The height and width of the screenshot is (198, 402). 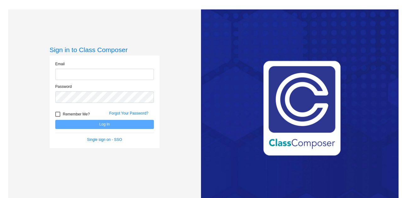 What do you see at coordinates (129, 113) in the screenshot?
I see `a: Forgot Your Password?` at bounding box center [129, 113].